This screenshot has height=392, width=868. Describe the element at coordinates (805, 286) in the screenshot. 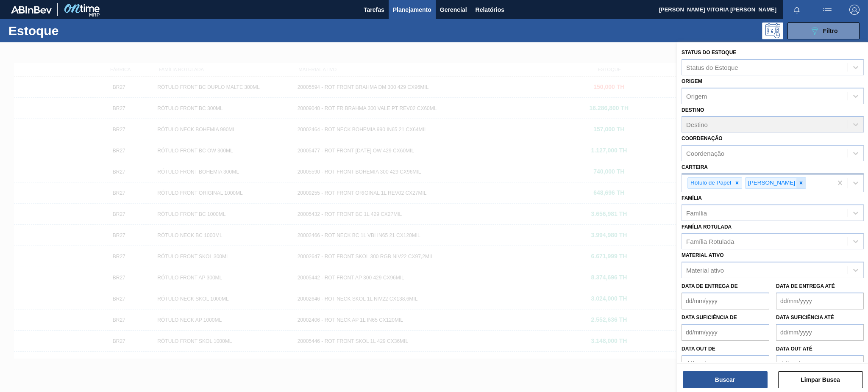

I see `label: Data de Entrega até` at that location.